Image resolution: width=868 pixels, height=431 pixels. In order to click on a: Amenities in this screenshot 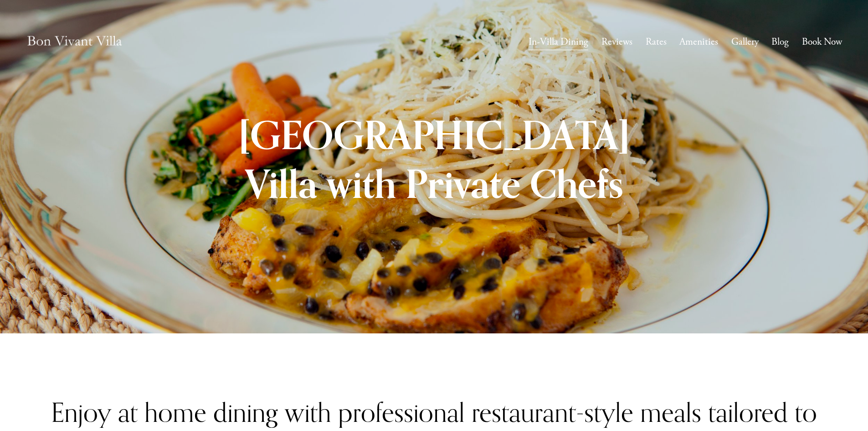, I will do `click(698, 42)`.